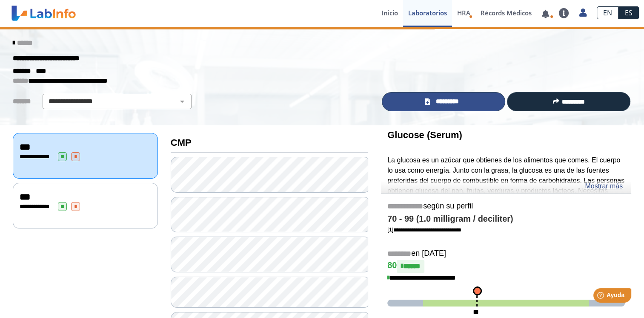 The image size is (644, 318). What do you see at coordinates (604, 186) in the screenshot?
I see `a: Mostrar más` at bounding box center [604, 186].